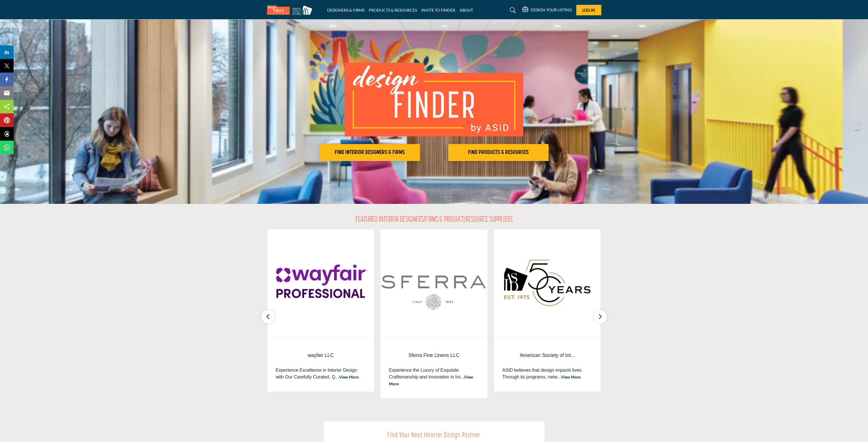 This screenshot has width=868, height=442. Describe the element at coordinates (547, 355) in the screenshot. I see `span: American Society of Int...` at that location.